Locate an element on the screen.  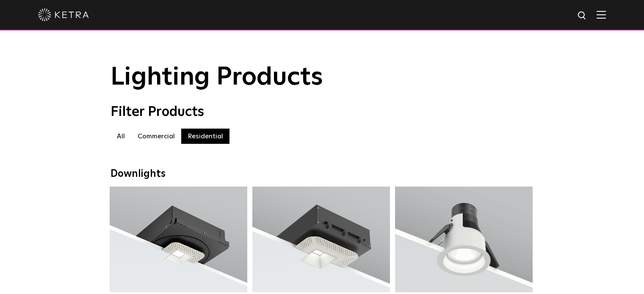
label: All is located at coordinates (121, 136).